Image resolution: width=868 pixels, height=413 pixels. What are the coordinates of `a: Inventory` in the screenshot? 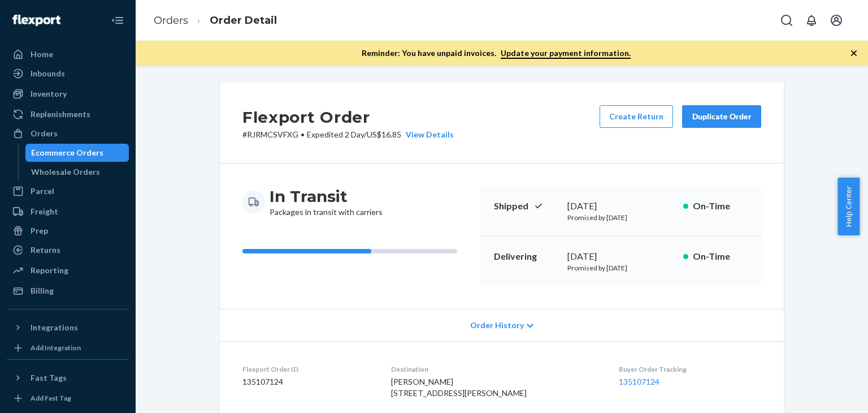 It's located at (68, 94).